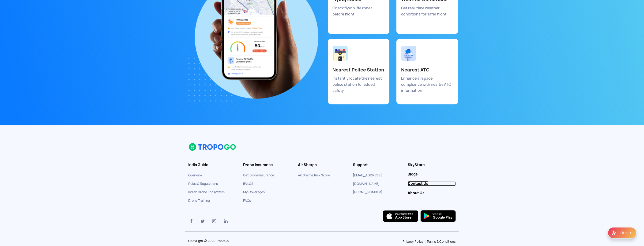  What do you see at coordinates (358, 11) in the screenshot?
I see `p: Check fly/no-fly zones before flight` at bounding box center [358, 11].